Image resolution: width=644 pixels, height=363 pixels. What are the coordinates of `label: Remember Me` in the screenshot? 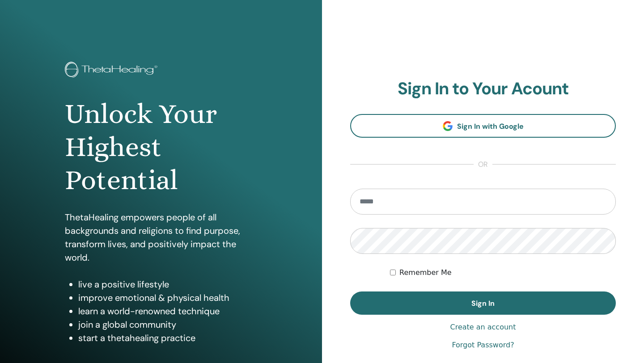 It's located at (426, 273).